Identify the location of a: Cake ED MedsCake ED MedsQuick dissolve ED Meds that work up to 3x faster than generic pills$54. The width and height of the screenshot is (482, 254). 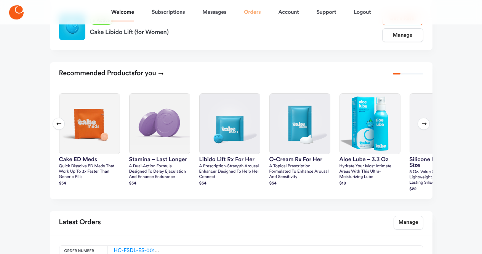
(90, 140).